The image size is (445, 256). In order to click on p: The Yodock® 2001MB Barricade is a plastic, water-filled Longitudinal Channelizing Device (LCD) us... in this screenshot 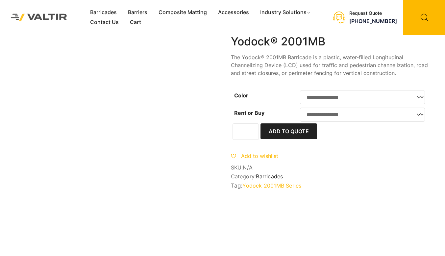, I will do `click(330, 65)`.